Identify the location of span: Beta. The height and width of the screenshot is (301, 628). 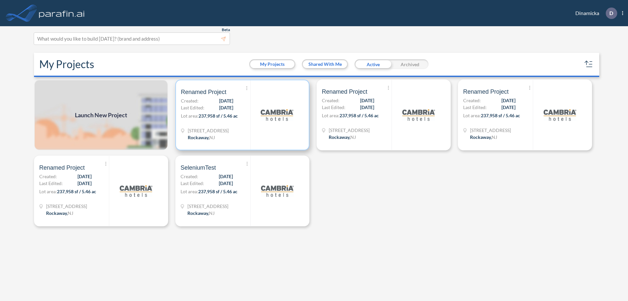
(226, 30).